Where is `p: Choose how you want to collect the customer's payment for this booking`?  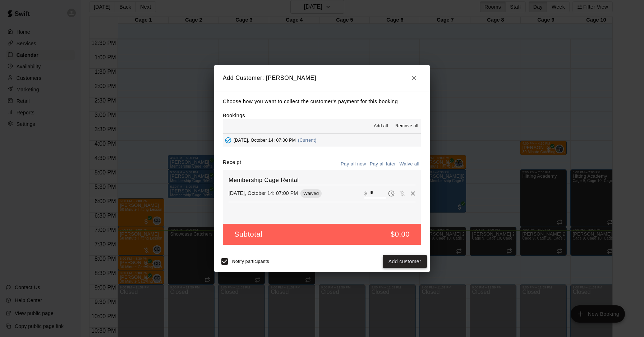
p: Choose how you want to collect the customer's payment for this booking is located at coordinates (322, 101).